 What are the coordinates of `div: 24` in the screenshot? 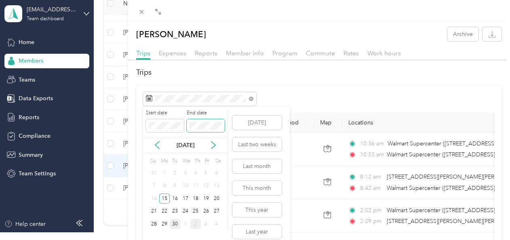 It's located at (185, 211).